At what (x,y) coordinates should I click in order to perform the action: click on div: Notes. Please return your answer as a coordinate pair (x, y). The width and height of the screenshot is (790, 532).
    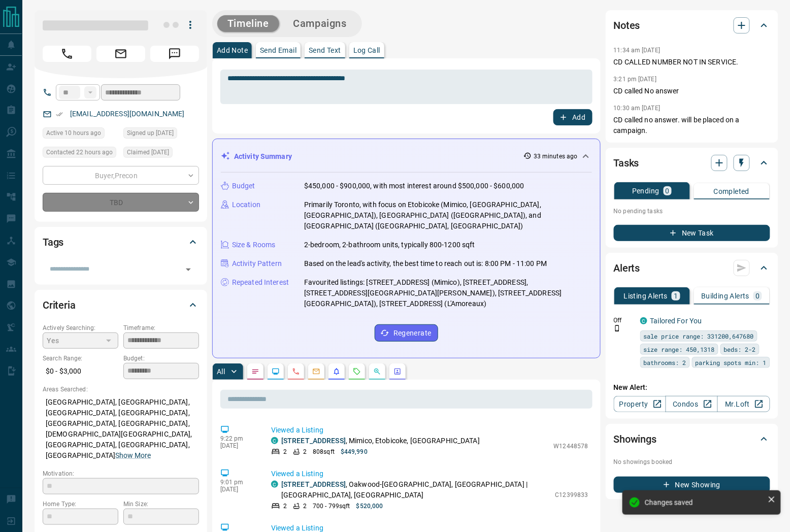
    Looking at the image, I should click on (692, 25).